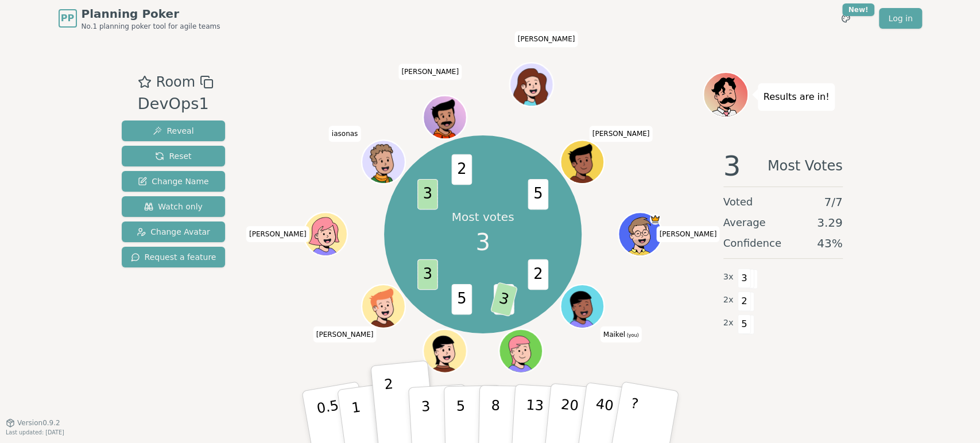 The width and height of the screenshot is (980, 443). I want to click on span: Reset, so click(173, 156).